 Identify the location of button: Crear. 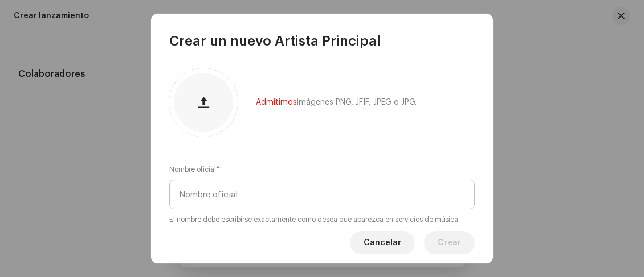
(449, 243).